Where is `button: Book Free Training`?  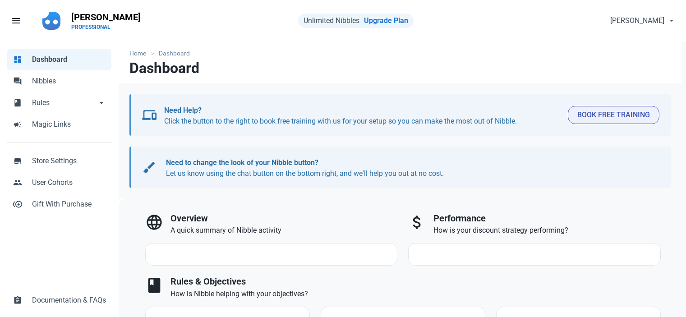 button: Book Free Training is located at coordinates (614, 115).